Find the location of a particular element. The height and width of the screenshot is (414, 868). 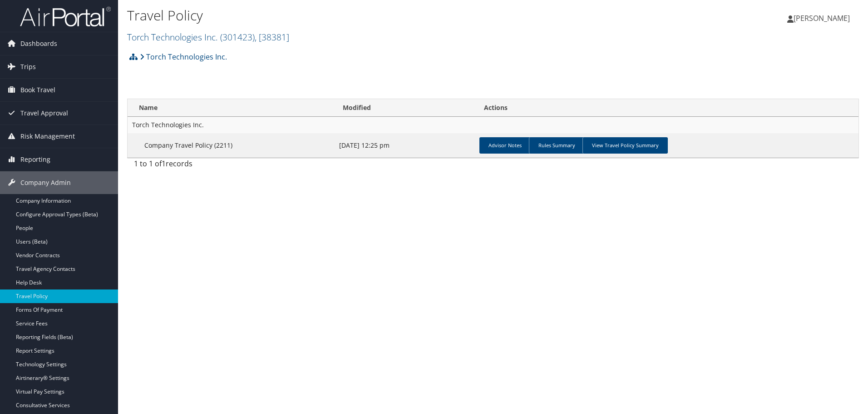

img: airportal-logo.png is located at coordinates (66, 17).